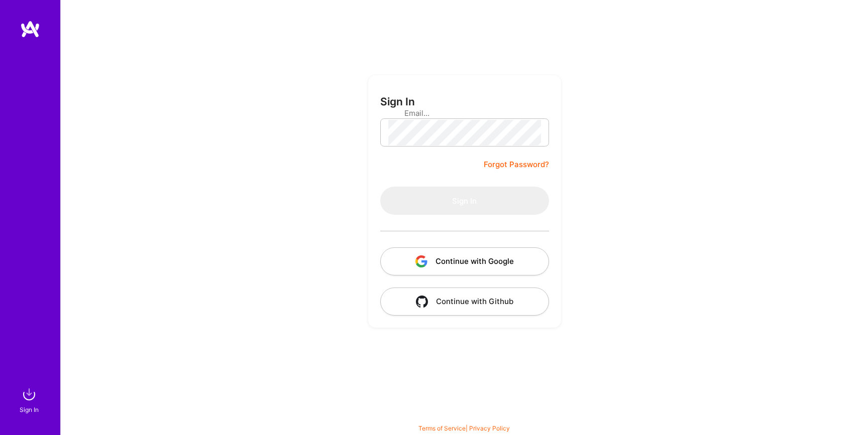 The width and height of the screenshot is (868, 435). I want to click on input: Email..., so click(465, 113).